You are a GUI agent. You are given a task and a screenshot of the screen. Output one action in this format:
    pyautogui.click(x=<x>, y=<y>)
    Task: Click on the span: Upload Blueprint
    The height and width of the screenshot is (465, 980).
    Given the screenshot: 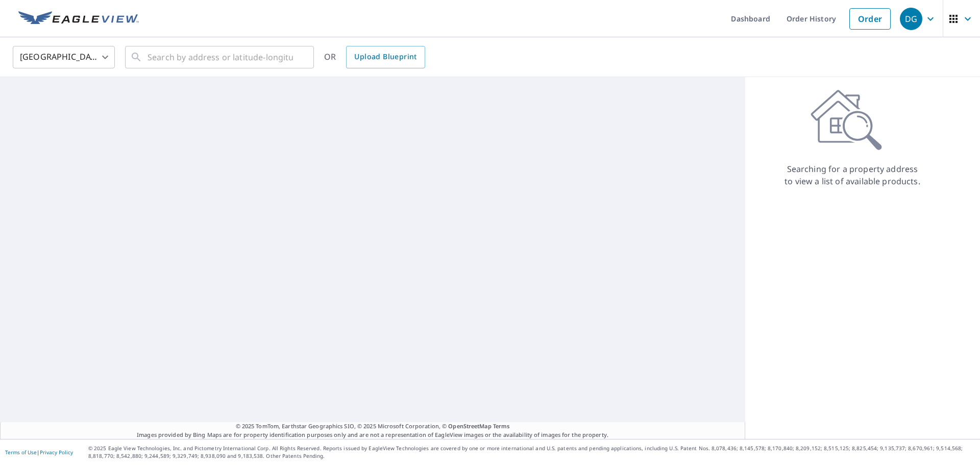 What is the action you would take?
    pyautogui.click(x=385, y=57)
    